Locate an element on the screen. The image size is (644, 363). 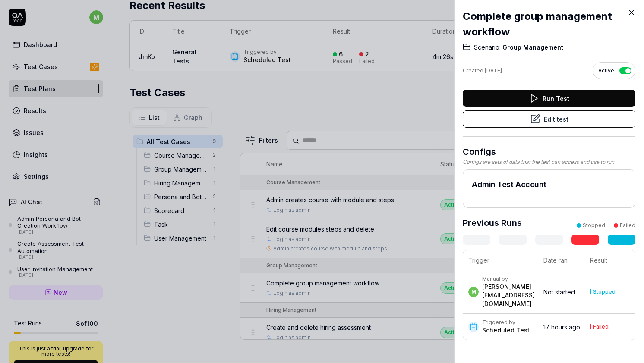
h3: Configs is located at coordinates (549, 152).